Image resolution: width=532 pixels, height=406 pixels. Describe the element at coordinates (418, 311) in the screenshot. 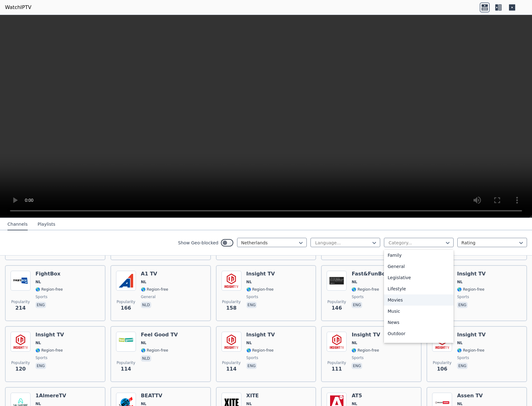

I see `div: Music` at that location.